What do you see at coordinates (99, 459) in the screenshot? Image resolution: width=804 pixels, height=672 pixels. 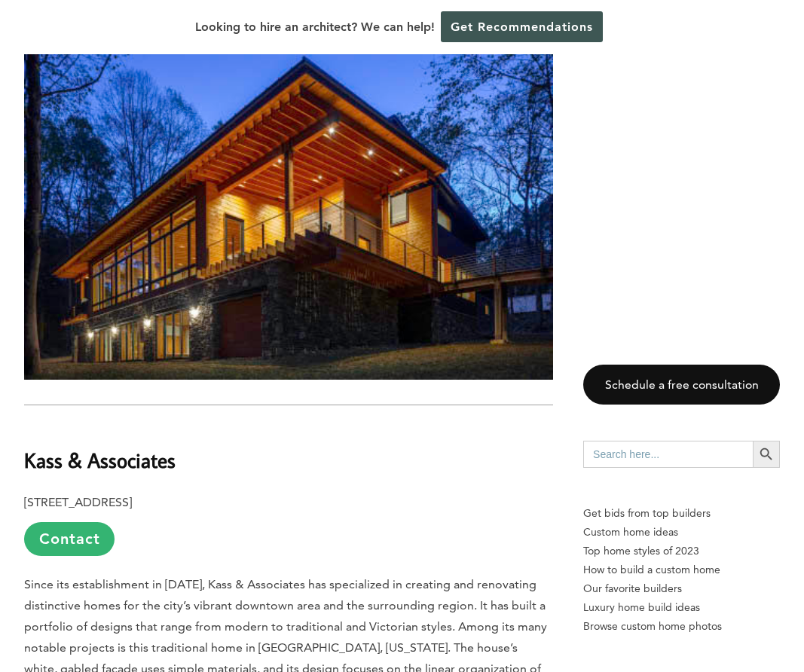 I see `b: Kass & Associates` at bounding box center [99, 459].